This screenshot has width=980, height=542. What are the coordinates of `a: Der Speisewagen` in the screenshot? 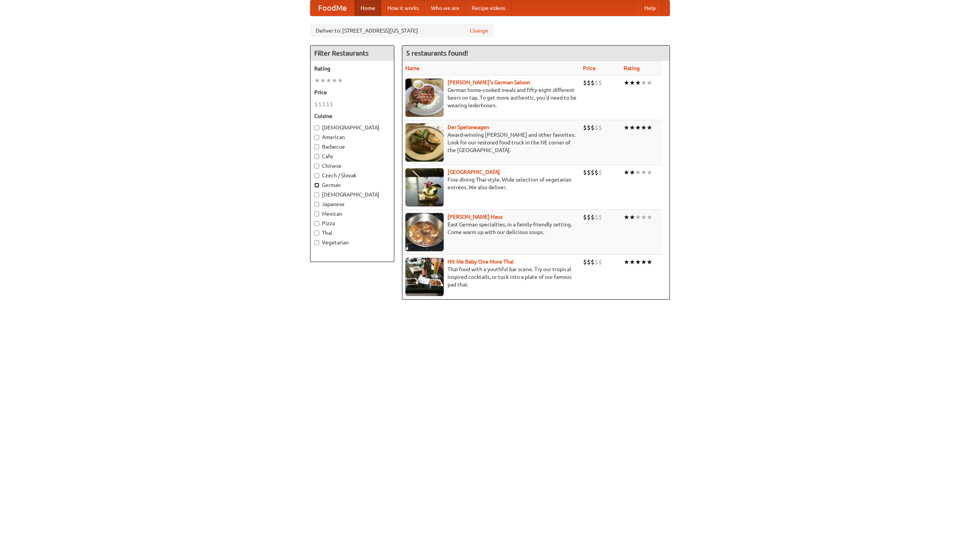 It's located at (468, 127).